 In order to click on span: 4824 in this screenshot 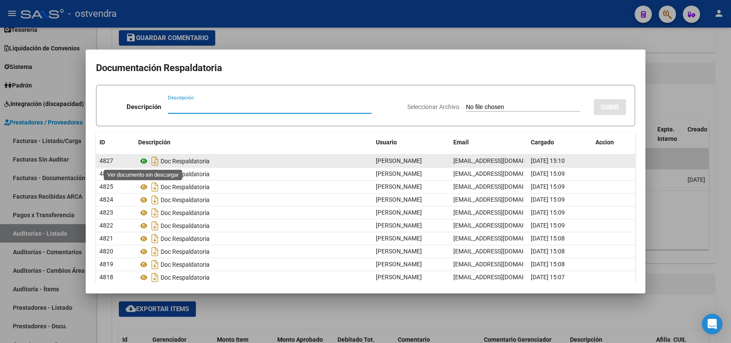, I will do `click(106, 199)`.